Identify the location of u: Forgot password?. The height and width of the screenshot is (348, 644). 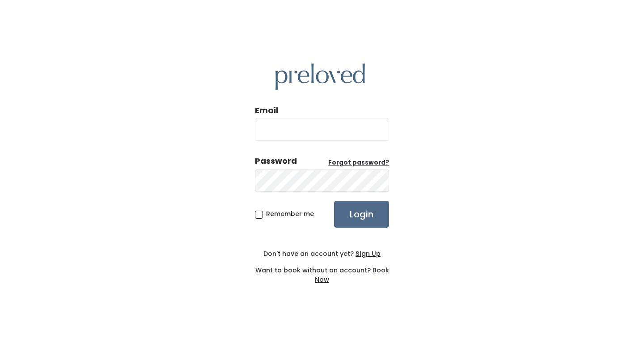
(359, 162).